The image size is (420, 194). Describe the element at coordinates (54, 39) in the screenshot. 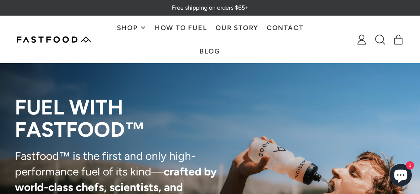

I see `a: Fastfood` at that location.